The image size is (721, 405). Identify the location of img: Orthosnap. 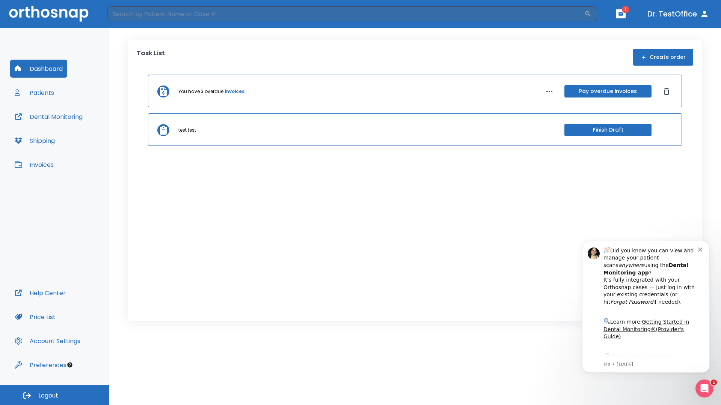
(49, 14).